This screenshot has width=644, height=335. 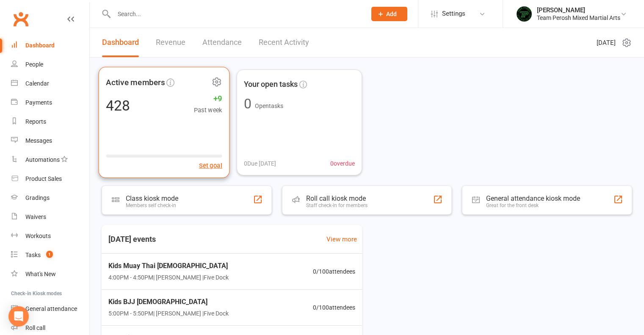 I want to click on span: Past week, so click(x=208, y=110).